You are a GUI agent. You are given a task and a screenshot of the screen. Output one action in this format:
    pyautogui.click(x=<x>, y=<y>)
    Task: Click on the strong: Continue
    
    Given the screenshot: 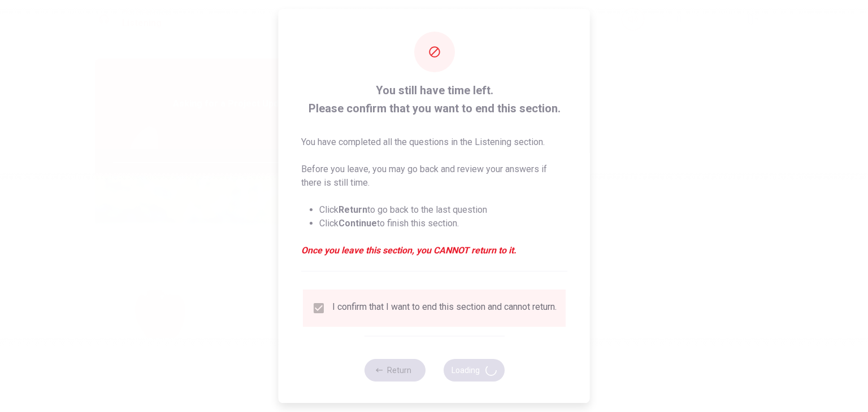 What is the action you would take?
    pyautogui.click(x=358, y=223)
    